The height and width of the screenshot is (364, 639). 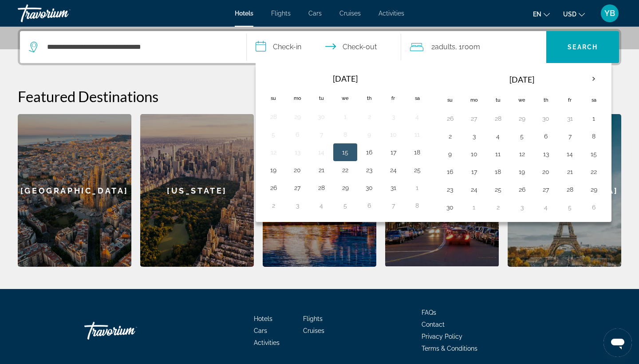 What do you see at coordinates (537, 14) in the screenshot?
I see `span: en` at bounding box center [537, 14].